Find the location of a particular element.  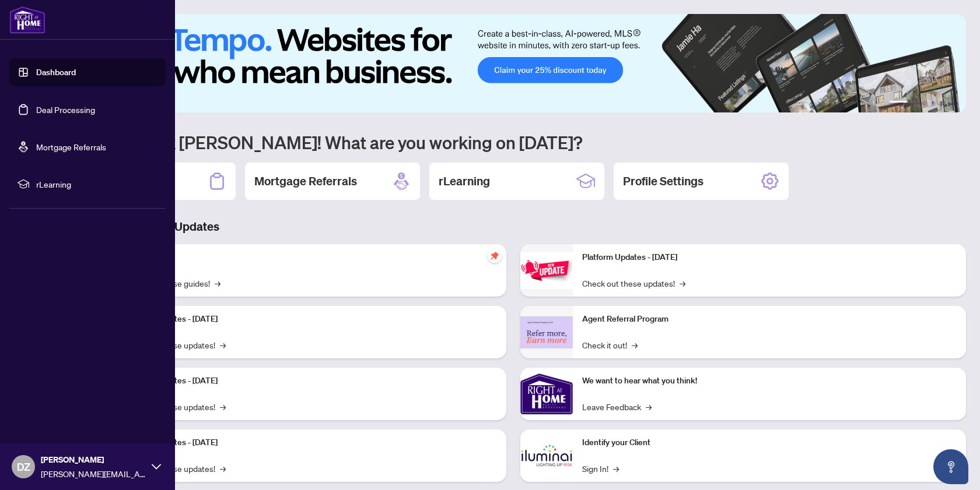

p: Identify your Client is located at coordinates (769, 443).